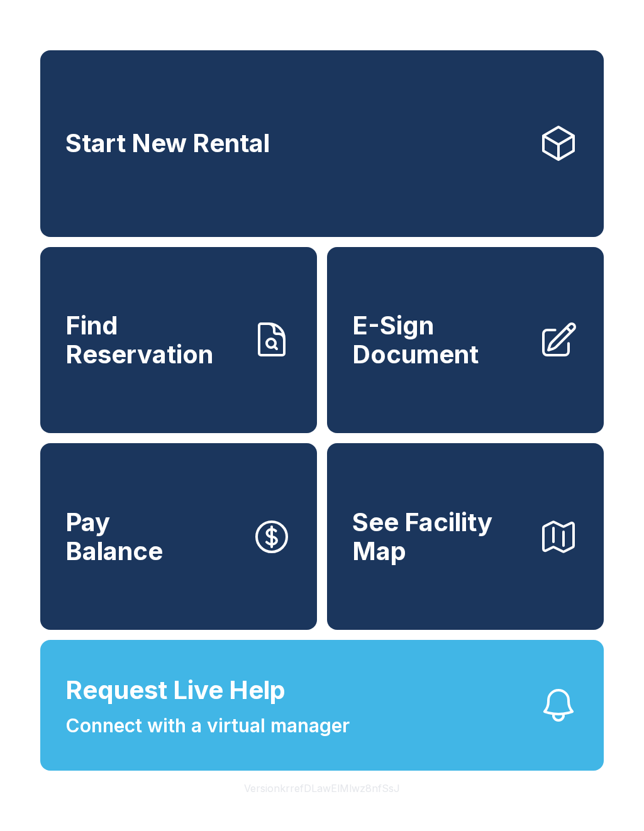  What do you see at coordinates (322, 706) in the screenshot?
I see `button: Request Live HelpConnect with a virtual manager` at bounding box center [322, 706].